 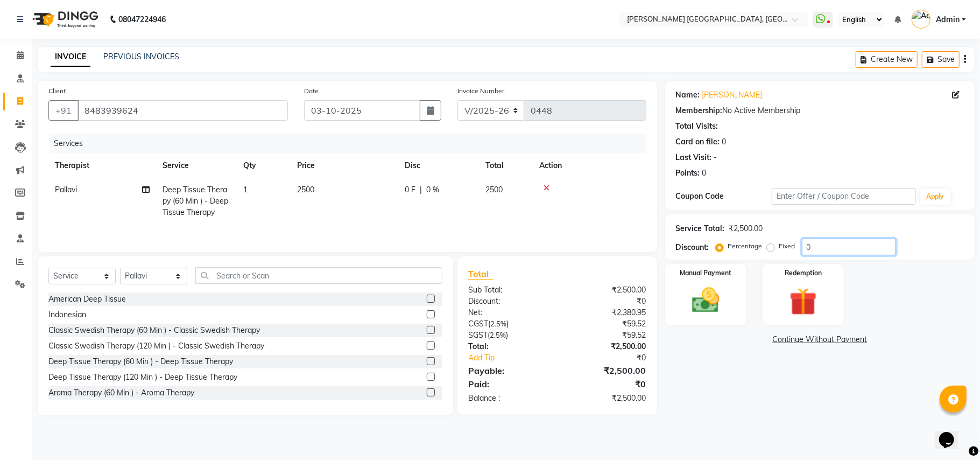 What do you see at coordinates (345, 165) in the screenshot?
I see `th: Price` at bounding box center [345, 165].